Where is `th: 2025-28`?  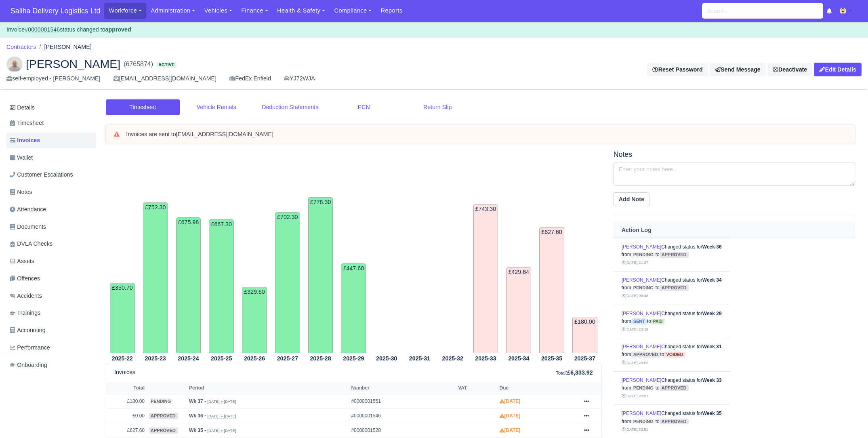
th: 2025-28 is located at coordinates (321, 358).